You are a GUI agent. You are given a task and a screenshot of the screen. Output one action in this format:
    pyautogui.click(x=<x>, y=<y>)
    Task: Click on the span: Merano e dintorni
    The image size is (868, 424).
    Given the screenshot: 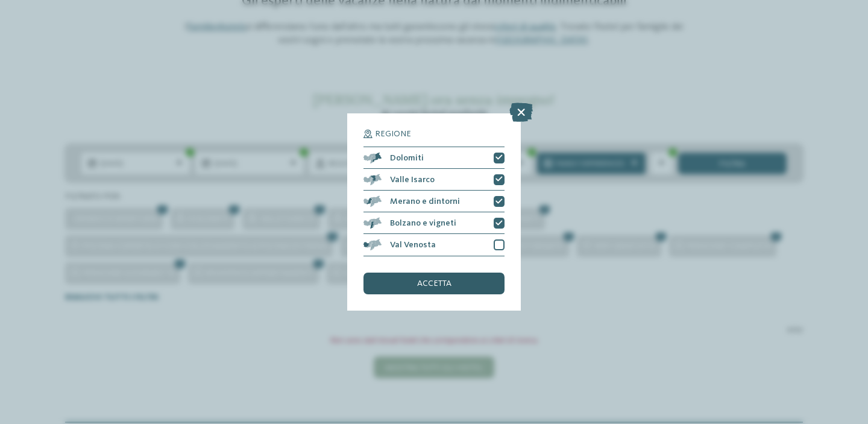 What is the action you would take?
    pyautogui.click(x=425, y=201)
    